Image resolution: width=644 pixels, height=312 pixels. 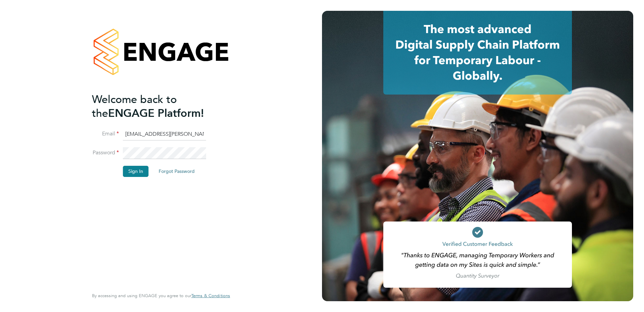 What do you see at coordinates (136, 171) in the screenshot?
I see `button: Sign In` at bounding box center [136, 171].